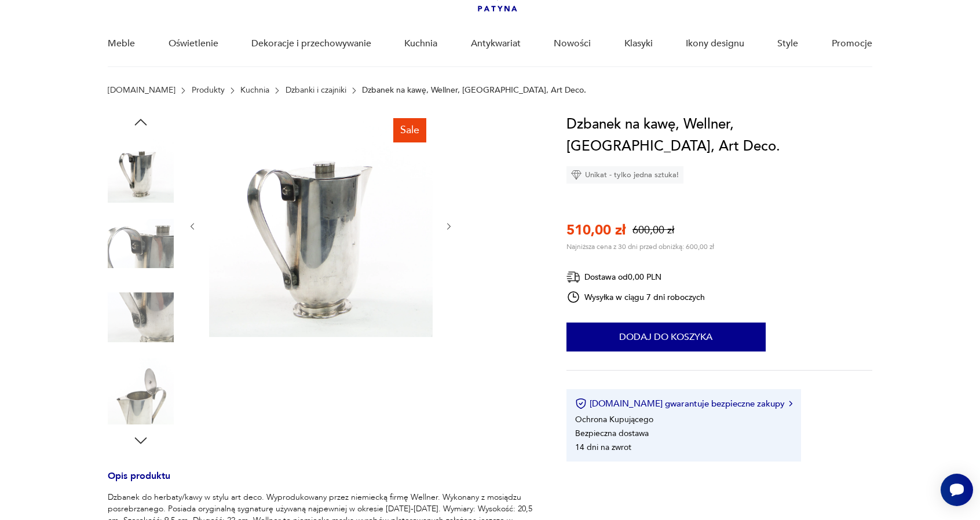 Image resolution: width=980 pixels, height=520 pixels. What do you see at coordinates (715, 44) in the screenshot?
I see `a: Ikony designu` at bounding box center [715, 44].